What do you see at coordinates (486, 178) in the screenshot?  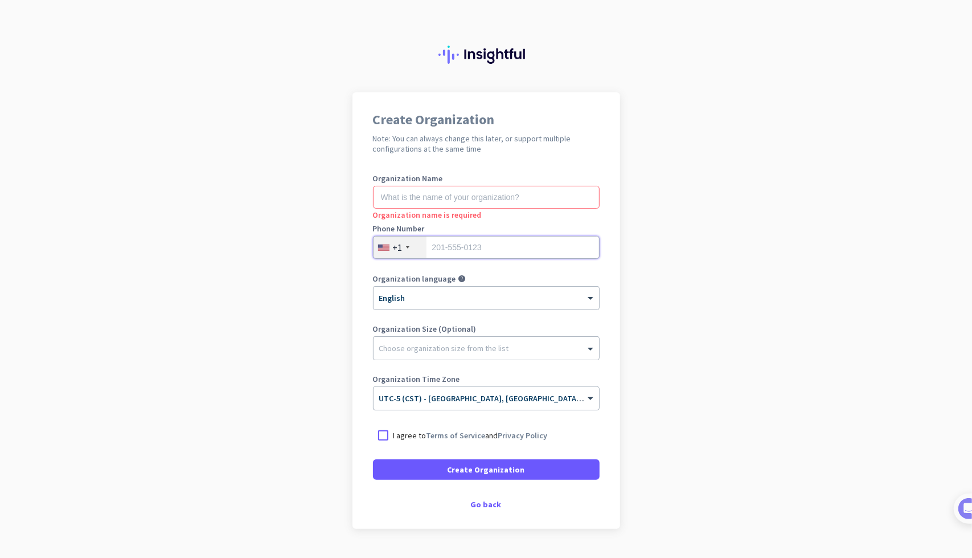 I see `label: Organization Name` at bounding box center [486, 178].